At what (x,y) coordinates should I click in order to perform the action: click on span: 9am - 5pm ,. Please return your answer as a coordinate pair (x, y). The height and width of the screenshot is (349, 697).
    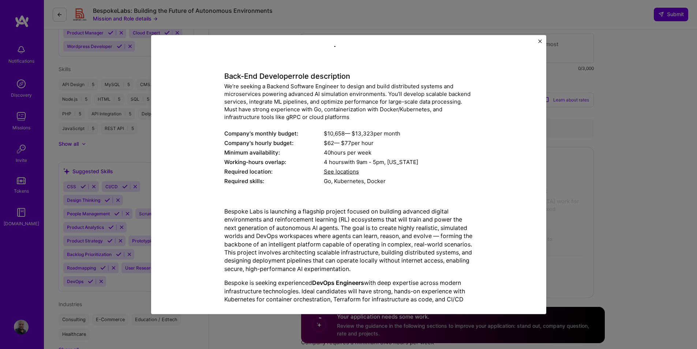
    Looking at the image, I should click on (371, 162).